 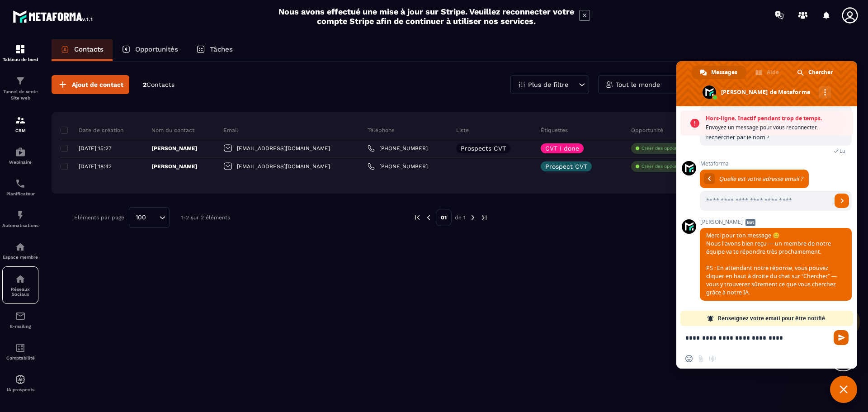 I want to click on p: 1-2 sur 2 éléments, so click(x=205, y=218).